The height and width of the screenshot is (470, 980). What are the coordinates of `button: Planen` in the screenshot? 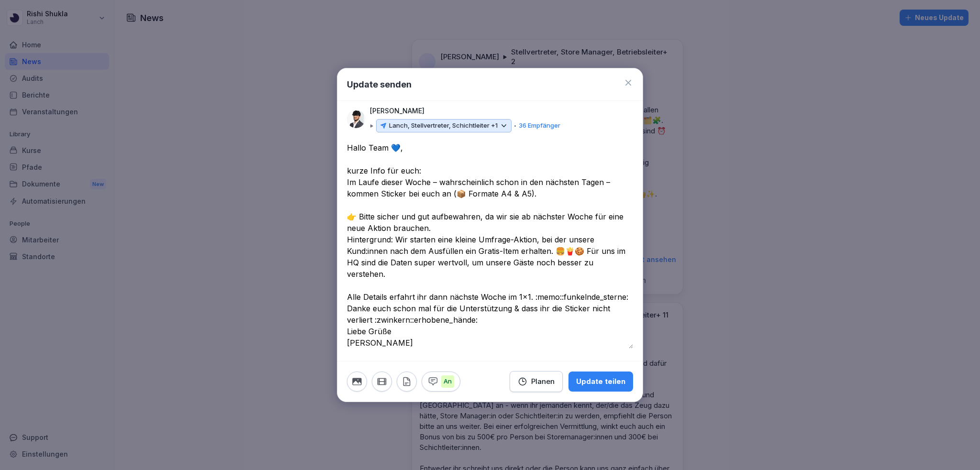 It's located at (536, 382).